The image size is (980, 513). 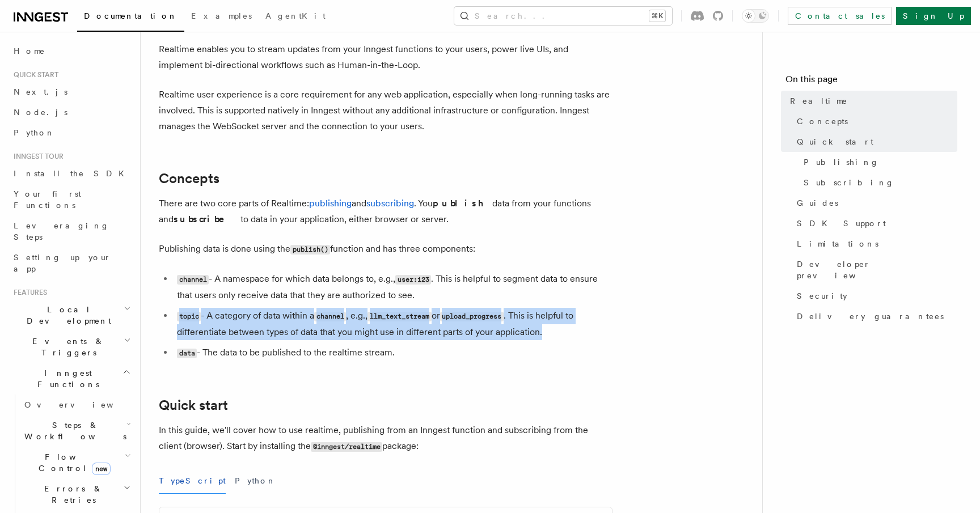 I want to click on h4: On this page, so click(x=871, y=81).